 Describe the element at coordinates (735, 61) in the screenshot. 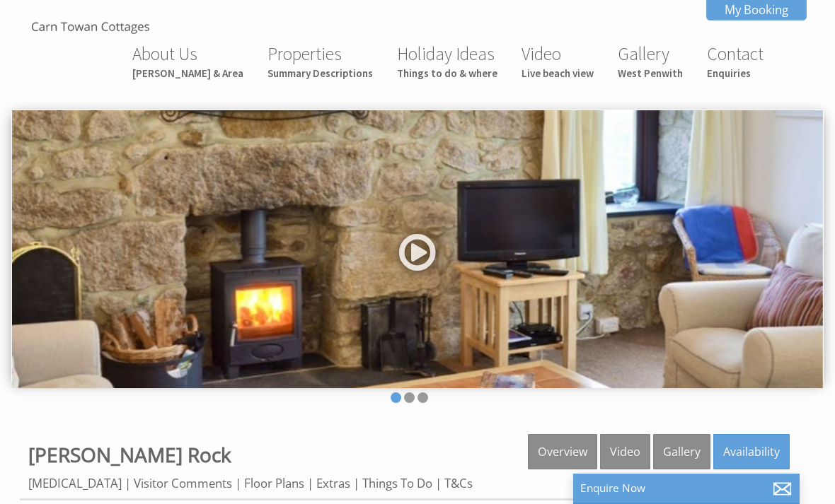

I see `a: ContactEnquiries` at that location.